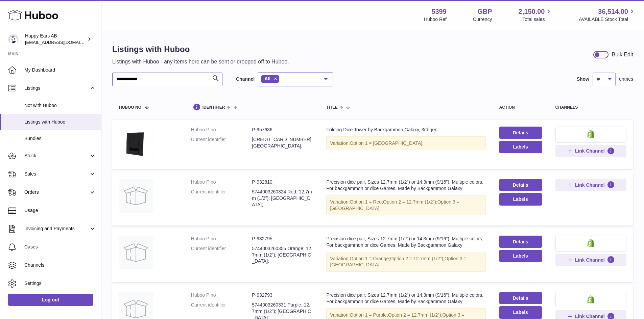 The image size is (644, 319). I want to click on dd: P-932795, so click(283, 239).